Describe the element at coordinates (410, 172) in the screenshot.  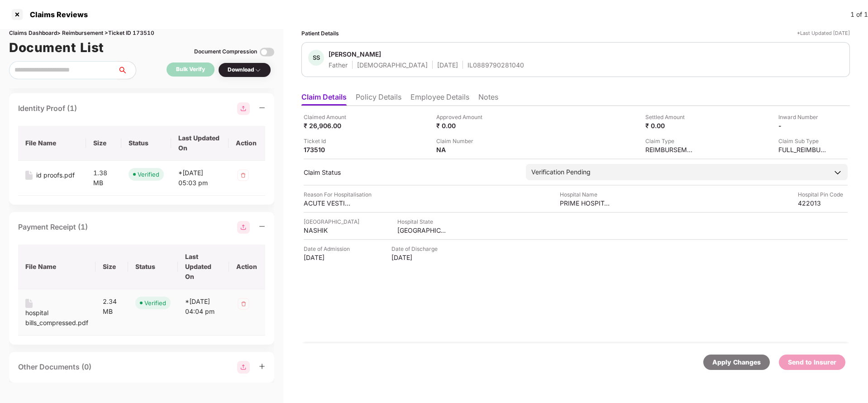
I see `div: Claim Status` at that location.